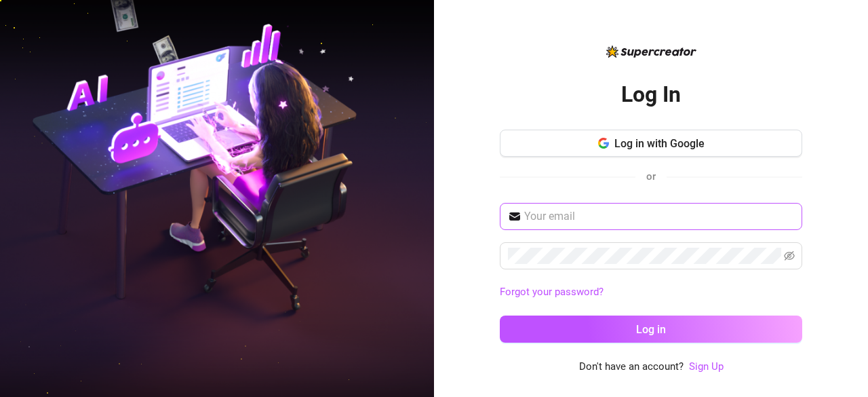  I want to click on h2: Log In, so click(651, 95).